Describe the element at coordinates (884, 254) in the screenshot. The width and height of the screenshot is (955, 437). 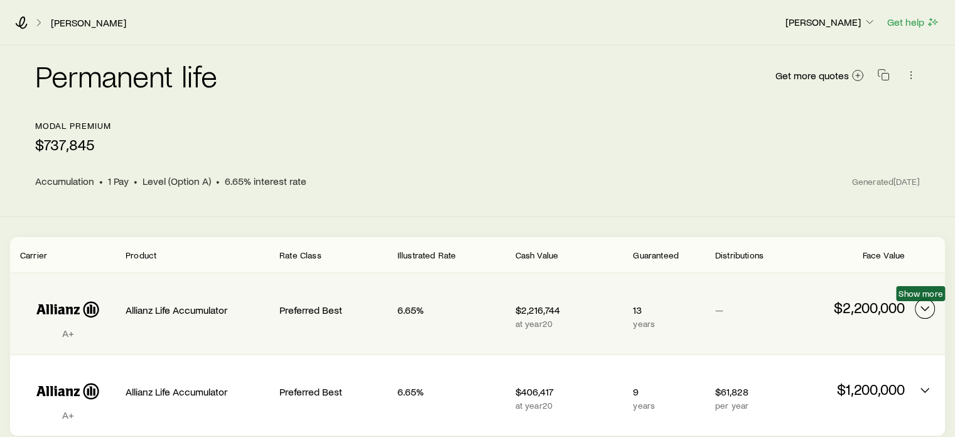
I see `span: Face Value` at that location.